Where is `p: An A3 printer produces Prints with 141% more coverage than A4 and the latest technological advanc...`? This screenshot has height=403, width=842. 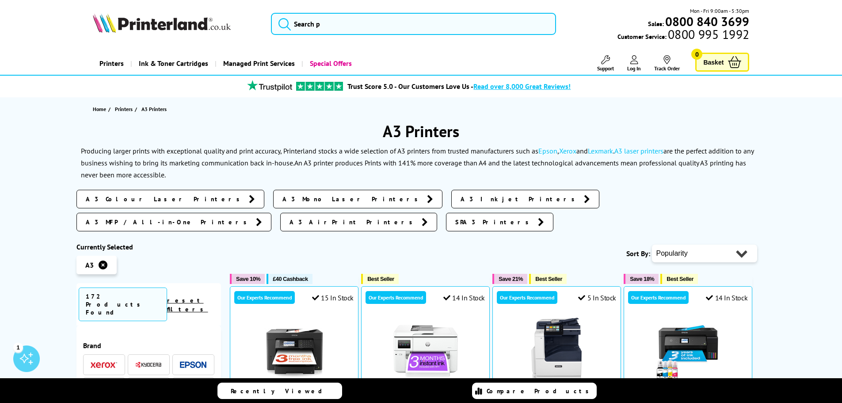
p: An A3 printer produces Prints with 141% more coverage than A4 and the latest technological advanc... is located at coordinates (413, 168).